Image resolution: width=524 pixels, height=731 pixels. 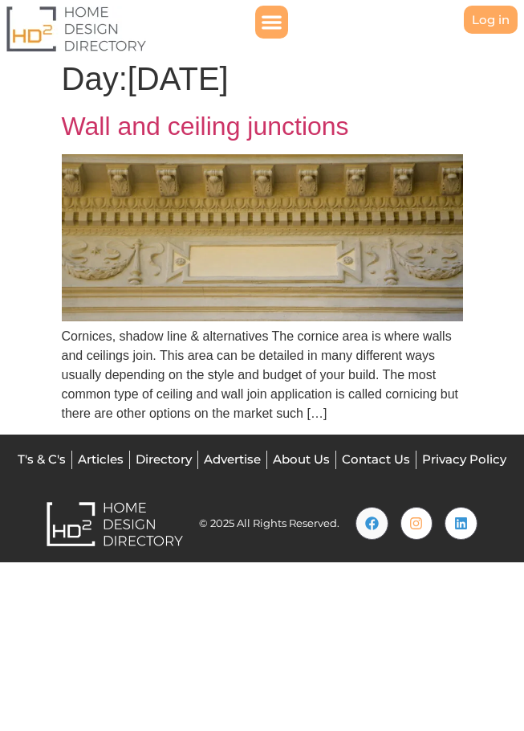 What do you see at coordinates (263, 79) in the screenshot?
I see `h1: Day:` at bounding box center [263, 79].